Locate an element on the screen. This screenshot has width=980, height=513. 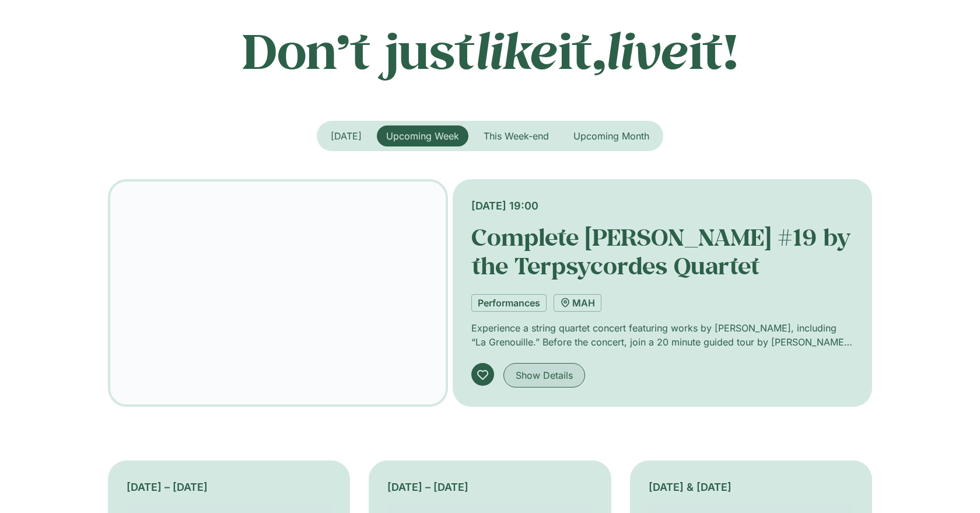
em: live is located at coordinates (648, 50).